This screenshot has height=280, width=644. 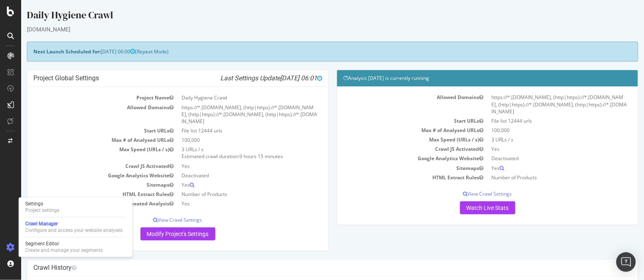 I want to click on div: Daily Hygiene Crawl, so click(x=312, y=17).